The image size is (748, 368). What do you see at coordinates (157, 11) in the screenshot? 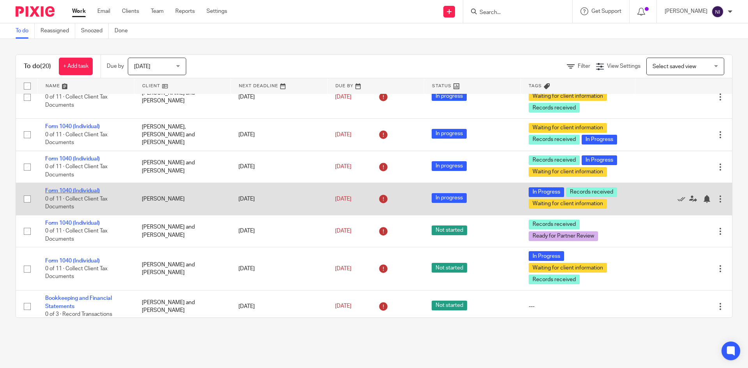
I see `a: Team` at bounding box center [157, 11].